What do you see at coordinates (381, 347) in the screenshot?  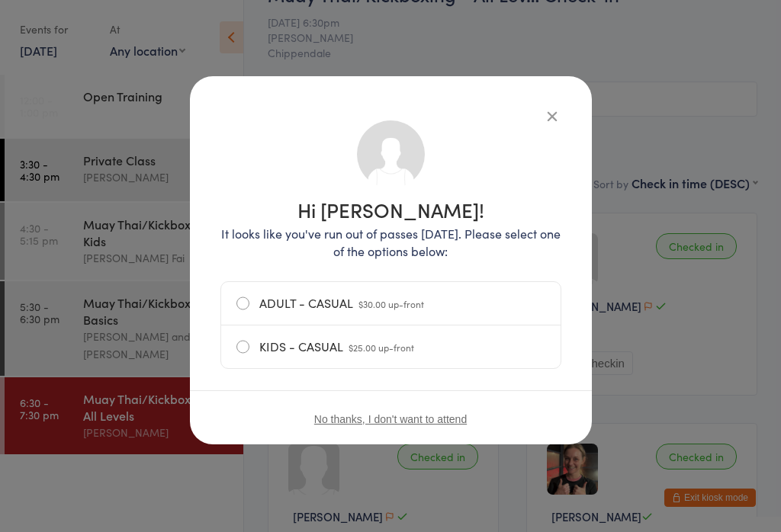 I see `span: $25.00 up-front` at bounding box center [381, 347].